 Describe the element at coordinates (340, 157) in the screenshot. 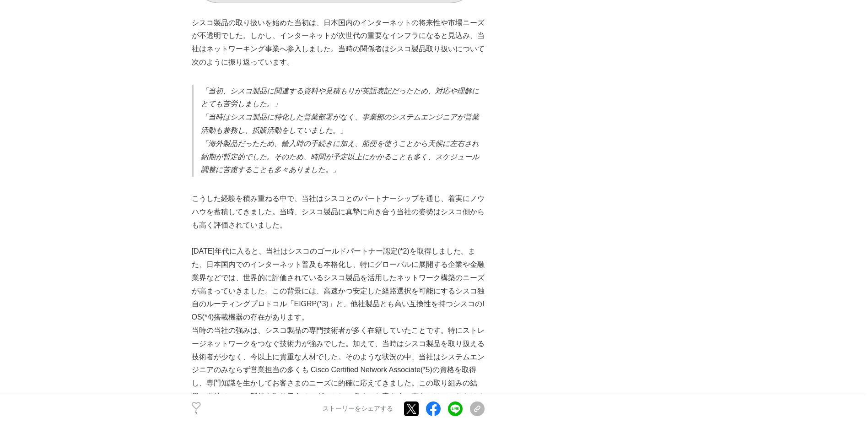

I see `em: 「海外製品だったため、輸入時の手続きに加え、船便を使うことから天候に左右され納期が暫定的でした。そのため、時間が予定以上にかかることも多く、スケジュール調整に苦慮することも多々ありました。」` at that location.